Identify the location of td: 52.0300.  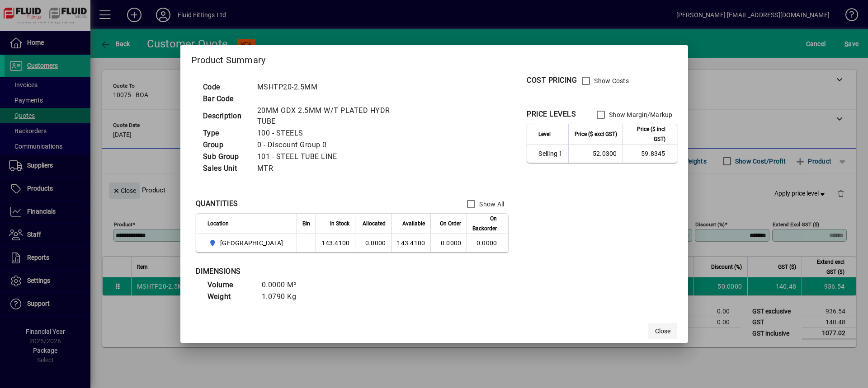
(595, 154).